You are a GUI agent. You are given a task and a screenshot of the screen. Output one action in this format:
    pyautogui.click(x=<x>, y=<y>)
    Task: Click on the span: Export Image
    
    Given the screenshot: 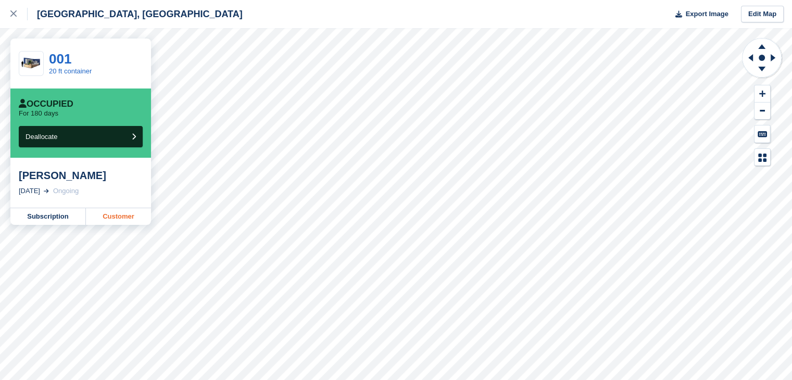 What is the action you would take?
    pyautogui.click(x=707, y=14)
    